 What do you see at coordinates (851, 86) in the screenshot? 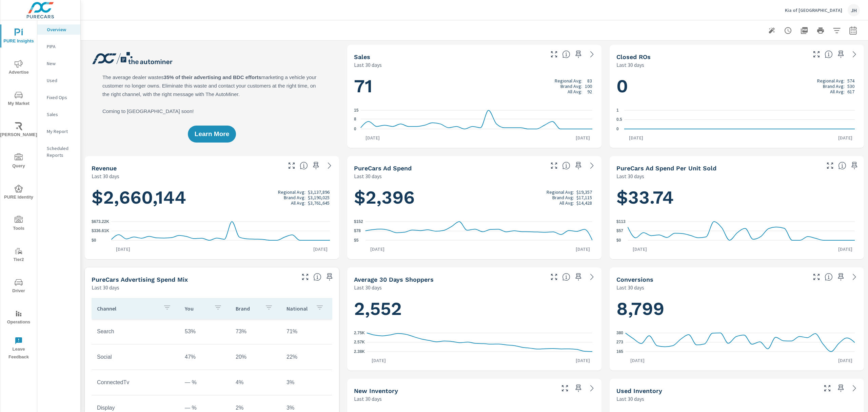
I see `p: 530` at bounding box center [851, 86].